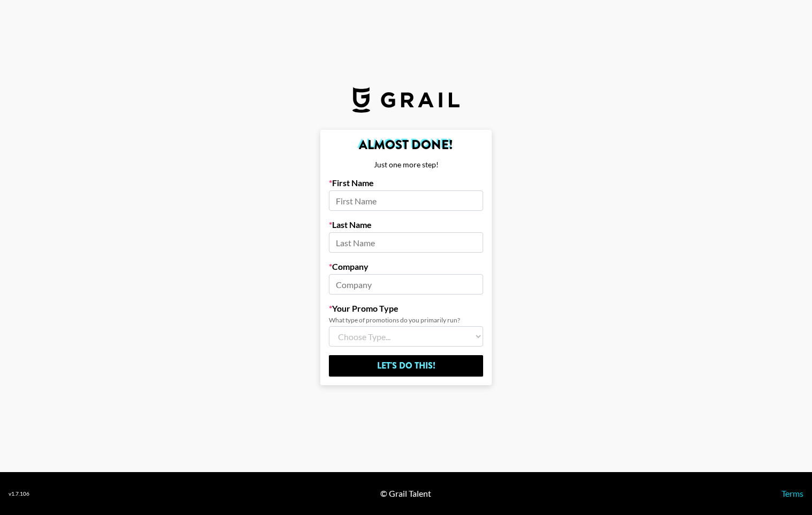 The width and height of the screenshot is (812, 515). Describe the element at coordinates (406, 284) in the screenshot. I see `input: Company` at that location.